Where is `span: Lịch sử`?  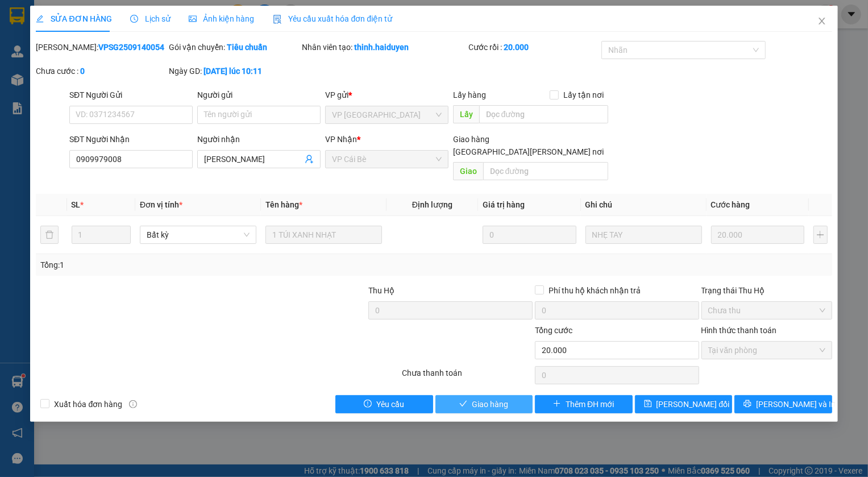
span: Lịch sử is located at coordinates (150, 18).